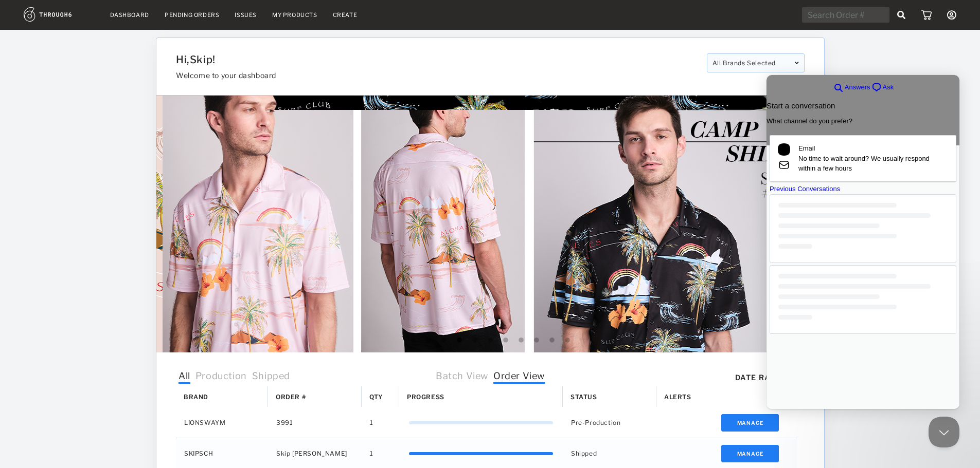 Image resolution: width=980 pixels, height=468 pixels. I want to click on div: Press SPACE to select this row., so click(486, 423).